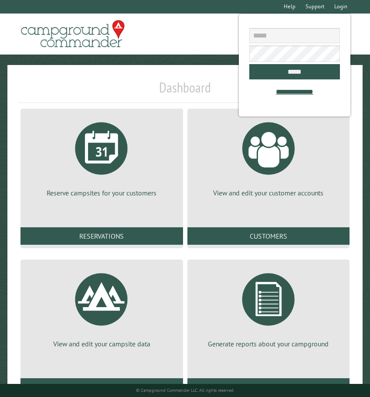 This screenshot has height=397, width=370. What do you see at coordinates (102, 157) in the screenshot?
I see `a: Reserve campsites for your customers` at bounding box center [102, 157].